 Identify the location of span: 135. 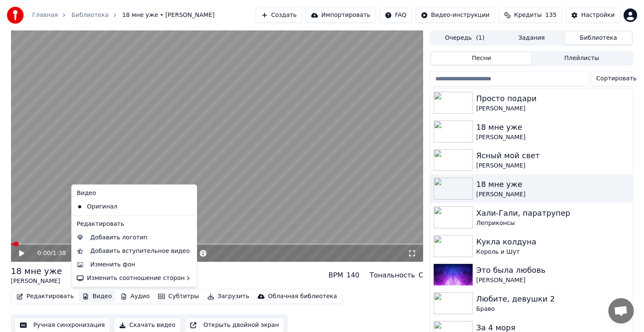
(550, 15).